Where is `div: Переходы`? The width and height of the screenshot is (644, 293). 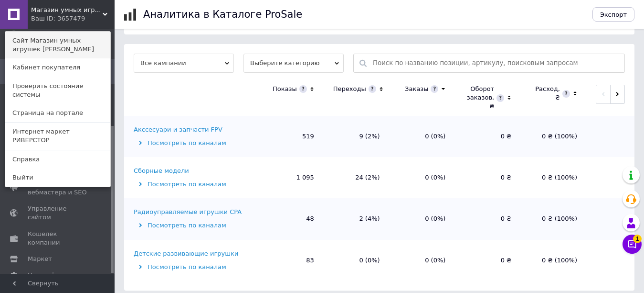
div: Переходы is located at coordinates (350, 89).